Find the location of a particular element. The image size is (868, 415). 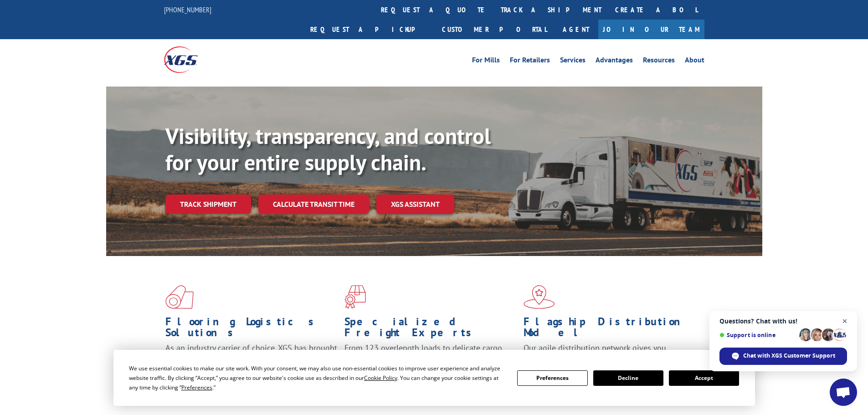

a: Agent is located at coordinates (576, 29).